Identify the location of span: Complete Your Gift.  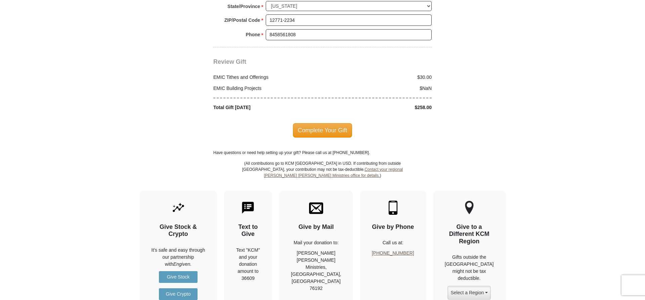
(322, 130).